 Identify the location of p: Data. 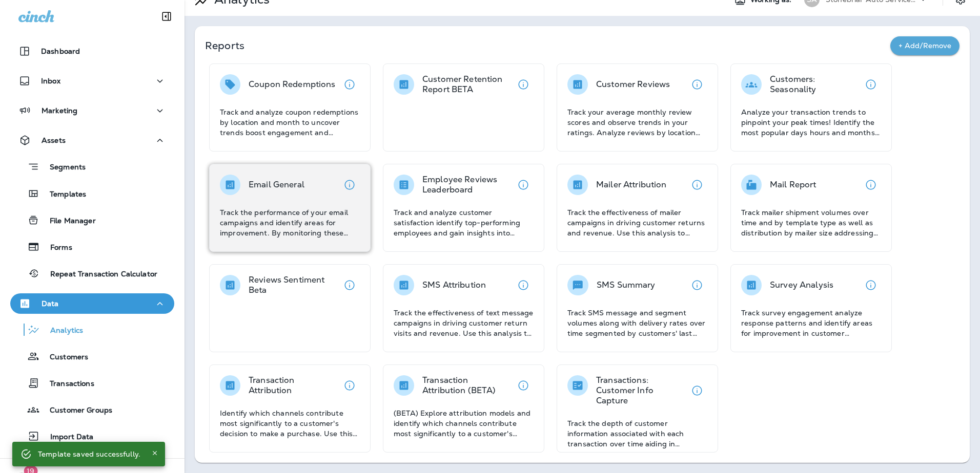
(50, 304).